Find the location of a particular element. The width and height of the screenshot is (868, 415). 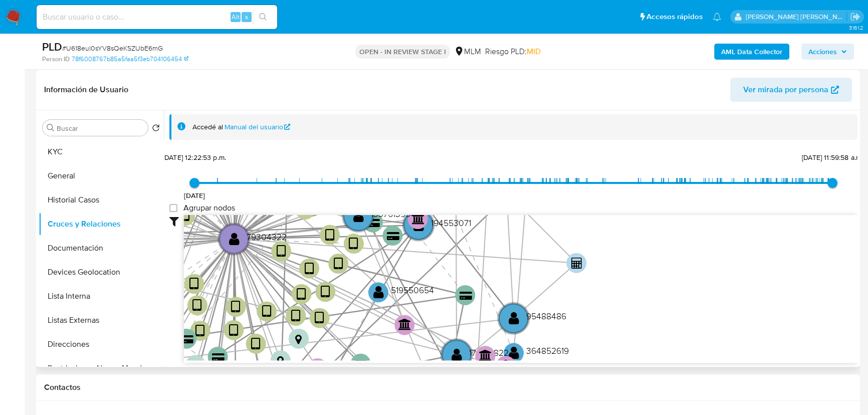

button: Documentación is located at coordinates (101, 248).